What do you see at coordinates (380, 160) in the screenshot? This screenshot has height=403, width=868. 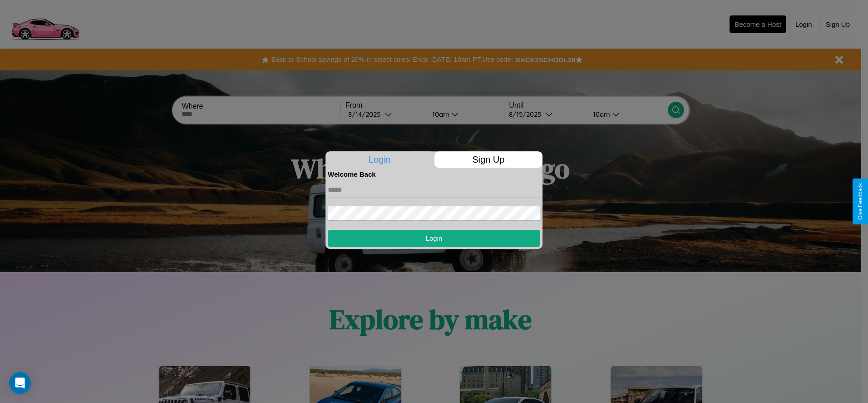 I see `p: Login` at bounding box center [380, 160].